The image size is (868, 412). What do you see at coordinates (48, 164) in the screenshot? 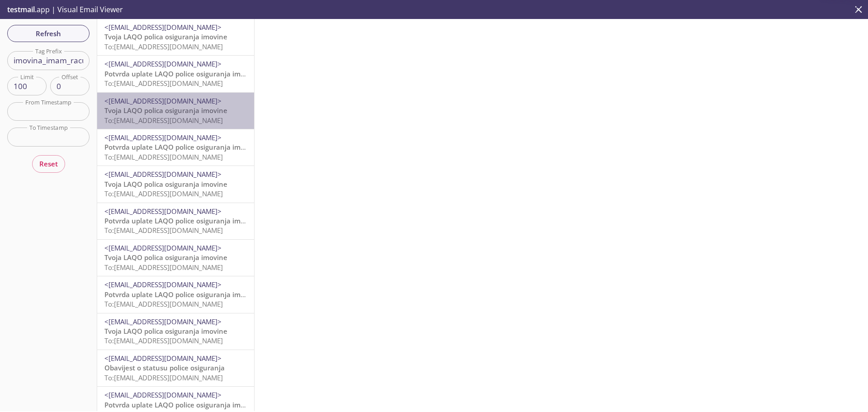
I see `button: Reset` at bounding box center [48, 164].